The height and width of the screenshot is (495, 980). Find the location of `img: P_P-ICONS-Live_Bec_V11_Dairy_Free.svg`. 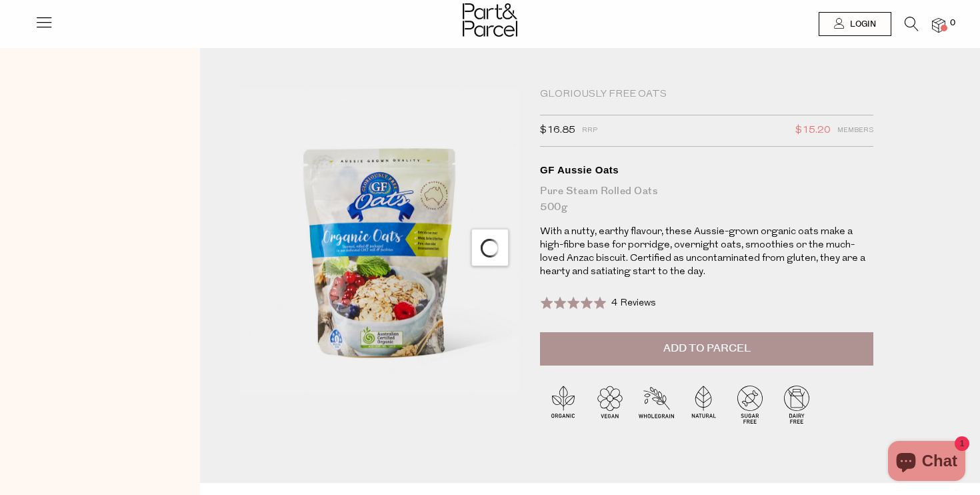

img: P_P-ICONS-Live_Bec_V11_Dairy_Free.svg is located at coordinates (797, 404).